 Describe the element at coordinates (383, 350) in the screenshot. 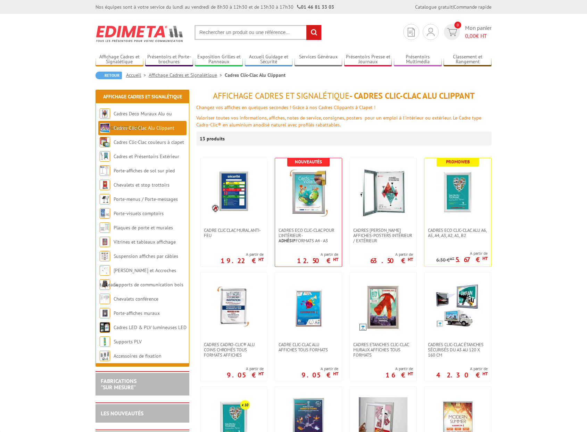

I see `span: Cadres Etanches Clic-Clac muraux affiches tous formats` at that location.